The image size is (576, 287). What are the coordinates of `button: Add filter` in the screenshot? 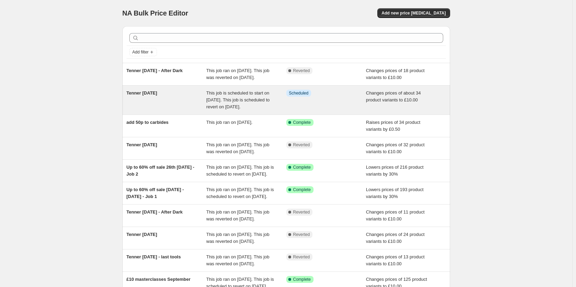 It's located at (143, 52).